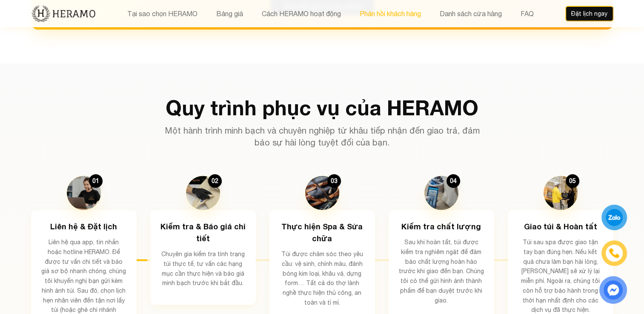 The height and width of the screenshot is (314, 644). I want to click on div: 05, so click(572, 181).